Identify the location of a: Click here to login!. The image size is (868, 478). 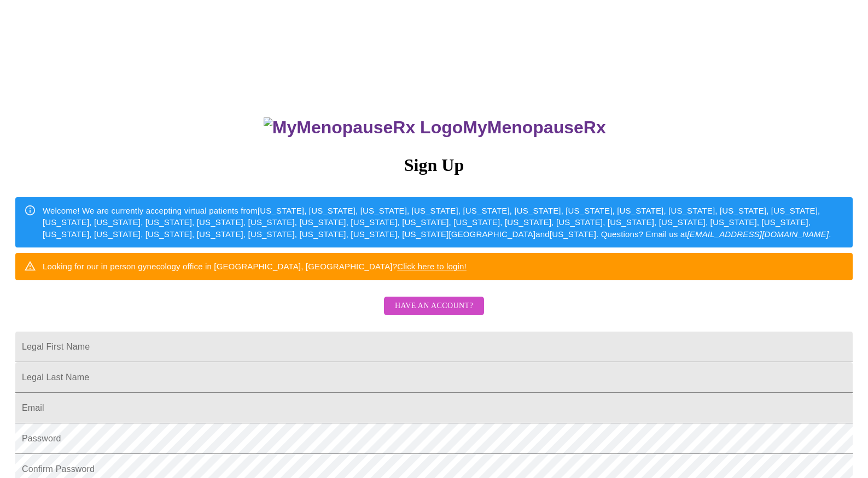
(432, 267).